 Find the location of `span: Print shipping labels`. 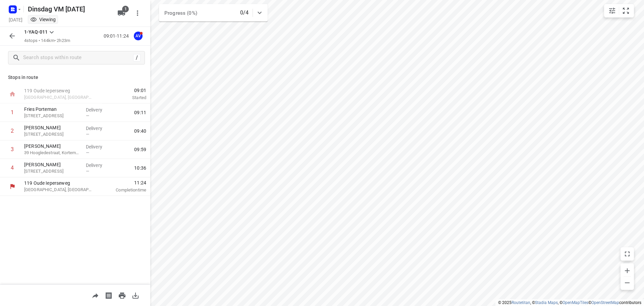

span: Print shipping labels is located at coordinates (109, 294).